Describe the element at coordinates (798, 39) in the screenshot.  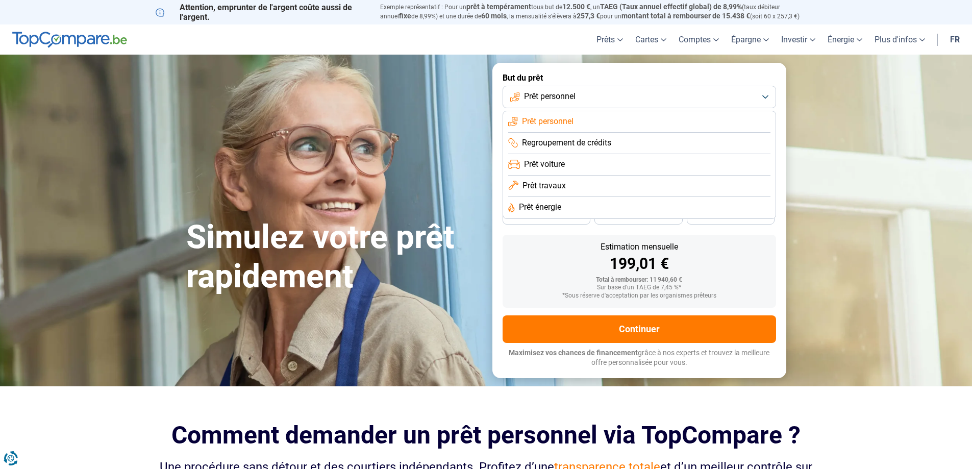
I see `a: Investir` at that location.